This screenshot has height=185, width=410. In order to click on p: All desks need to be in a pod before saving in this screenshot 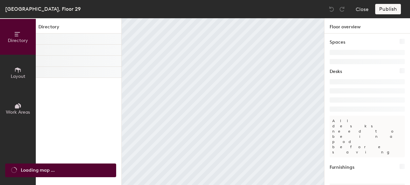, I will do `click(367, 136)`.